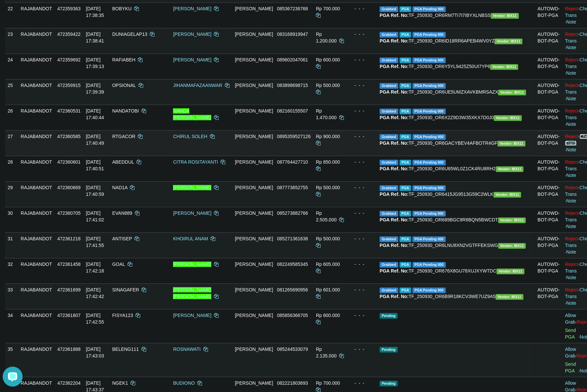 This screenshot has height=392, width=587. What do you see at coordinates (328, 239) in the screenshot?
I see `span: Rp 500.000` at bounding box center [328, 239].